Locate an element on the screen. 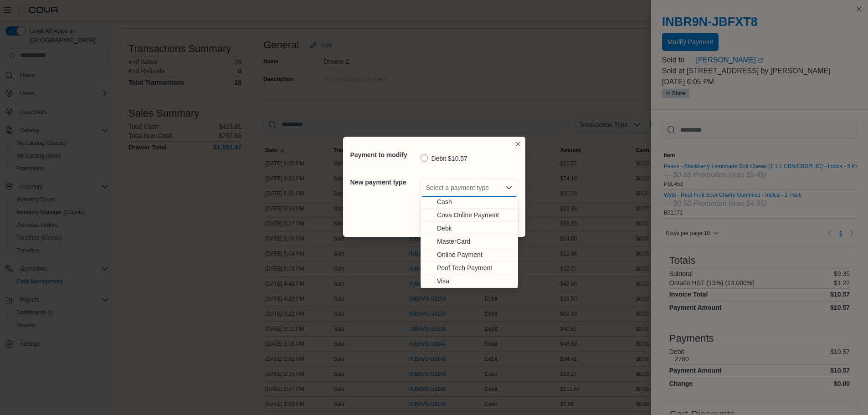  span: MasterCard is located at coordinates (475, 242).